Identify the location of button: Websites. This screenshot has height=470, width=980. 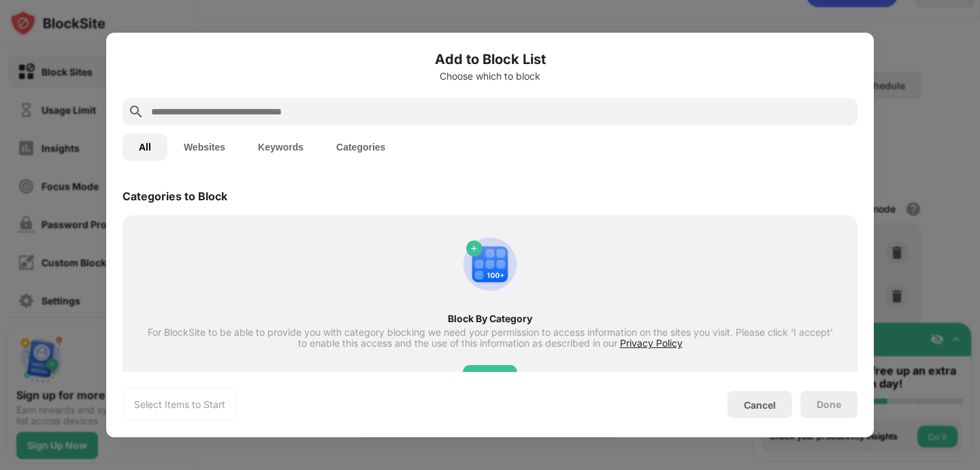
(204, 147).